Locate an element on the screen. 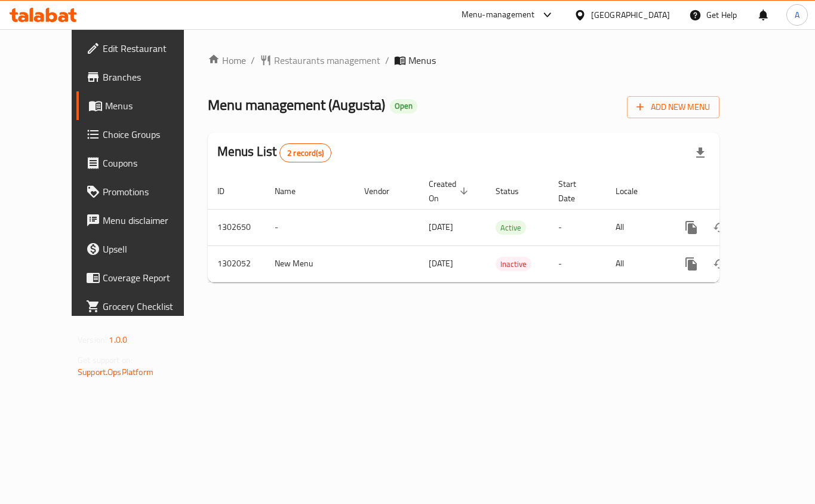  a: Coverage Report is located at coordinates (142, 278).